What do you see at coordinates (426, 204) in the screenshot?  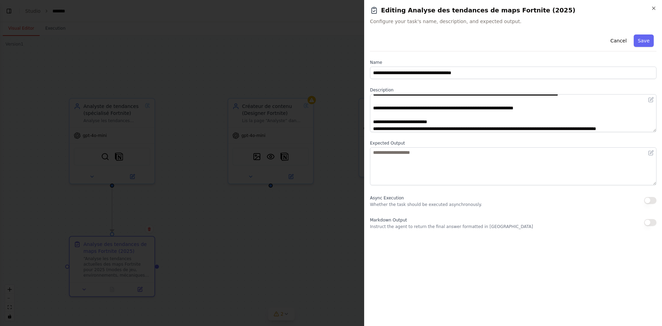 I see `p: Whether the task should be executed asynchronously.` at bounding box center [426, 204].